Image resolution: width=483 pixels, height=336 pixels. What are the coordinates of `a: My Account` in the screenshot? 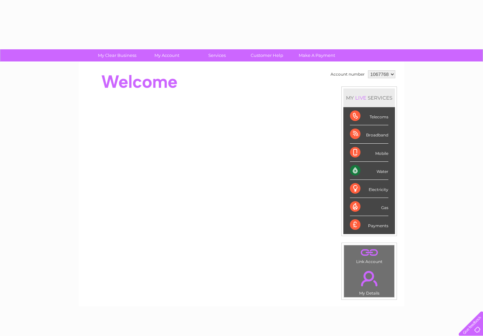 It's located at (167, 55).